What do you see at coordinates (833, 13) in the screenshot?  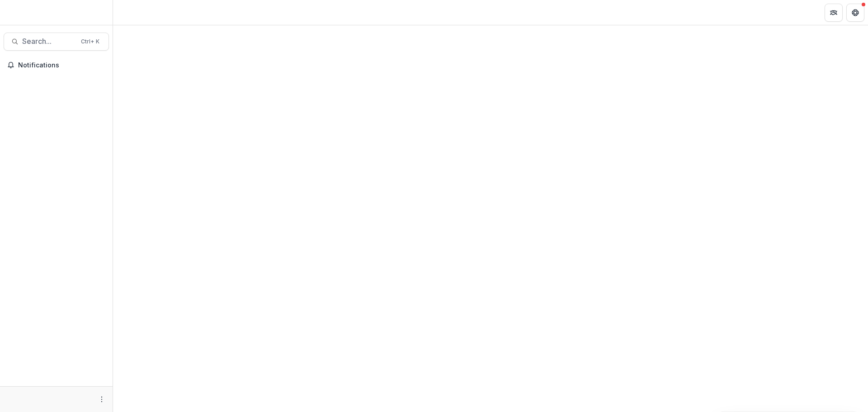 I see `button: Partners` at bounding box center [833, 13].